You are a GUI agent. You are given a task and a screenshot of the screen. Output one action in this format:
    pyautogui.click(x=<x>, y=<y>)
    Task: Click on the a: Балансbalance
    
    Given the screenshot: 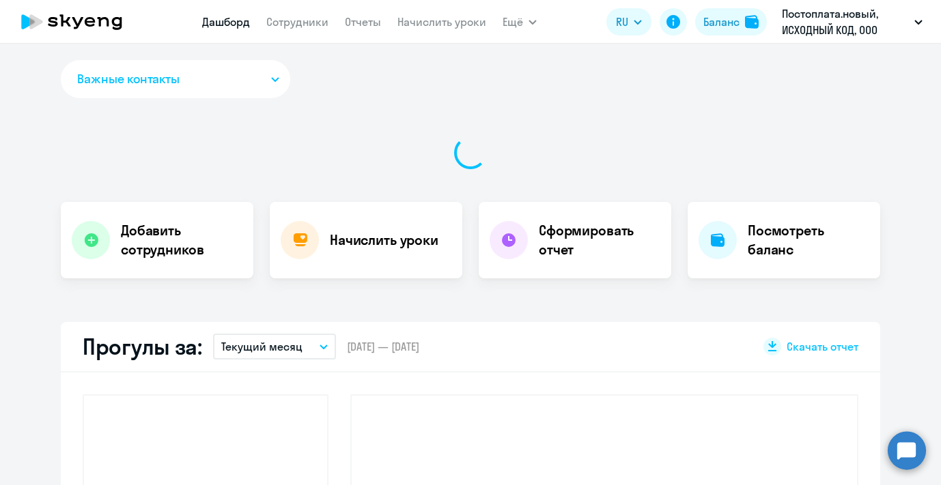 What is the action you would take?
    pyautogui.click(x=730, y=22)
    